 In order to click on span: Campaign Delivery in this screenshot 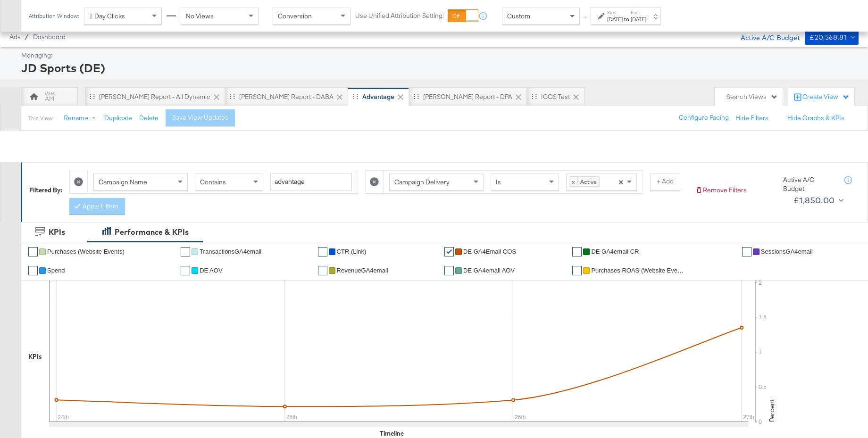, I will do `click(421, 182)`.